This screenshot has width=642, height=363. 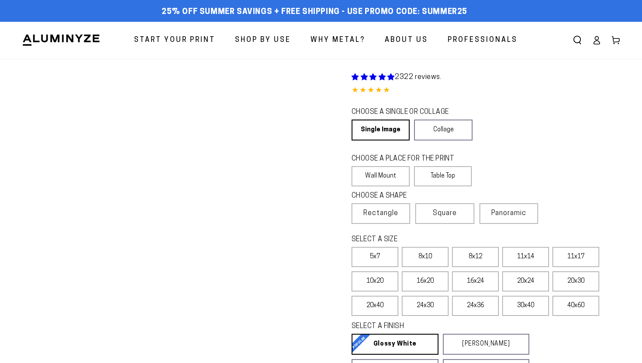 What do you see at coordinates (525, 282) in the screenshot?
I see `label: 20x24` at bounding box center [525, 282].